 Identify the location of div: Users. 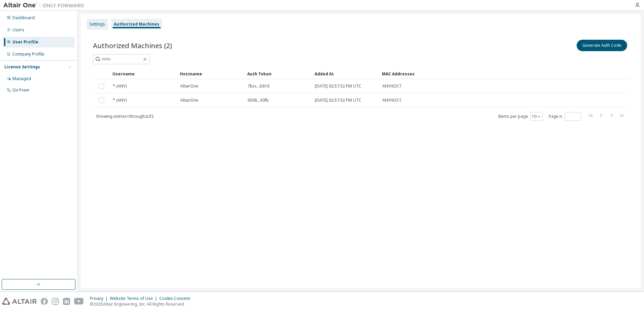
(18, 30).